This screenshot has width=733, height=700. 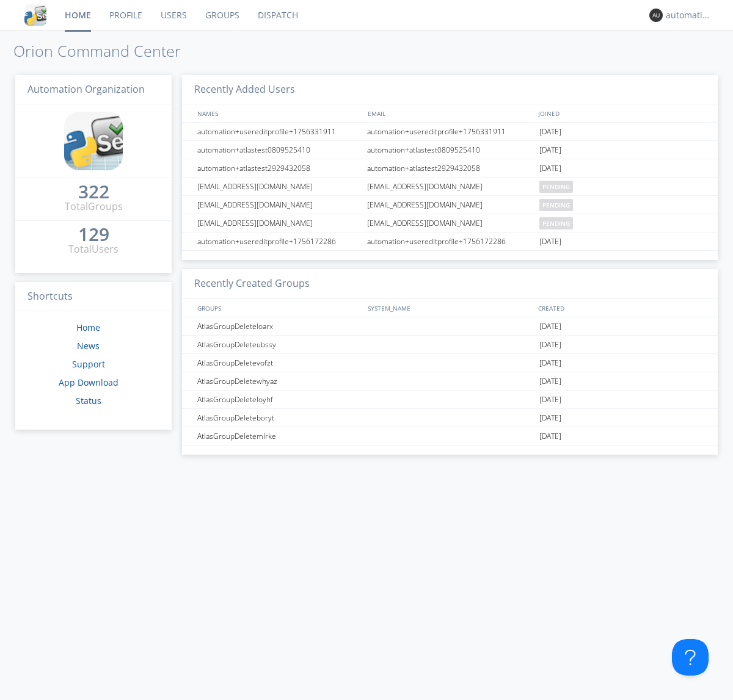 I want to click on h3: Shortcuts, so click(x=93, y=296).